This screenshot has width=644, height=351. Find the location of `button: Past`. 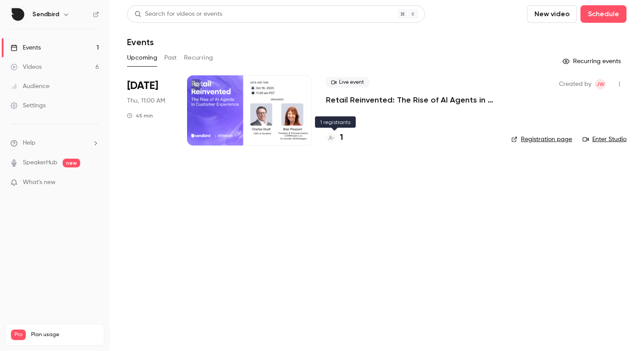

button: Past is located at coordinates (170, 58).